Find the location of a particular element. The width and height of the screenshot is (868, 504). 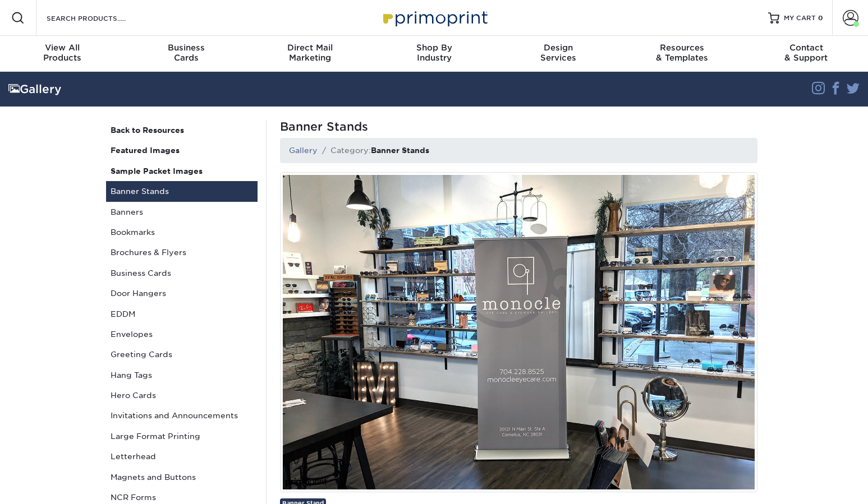

a: DesignServices is located at coordinates (558, 54).